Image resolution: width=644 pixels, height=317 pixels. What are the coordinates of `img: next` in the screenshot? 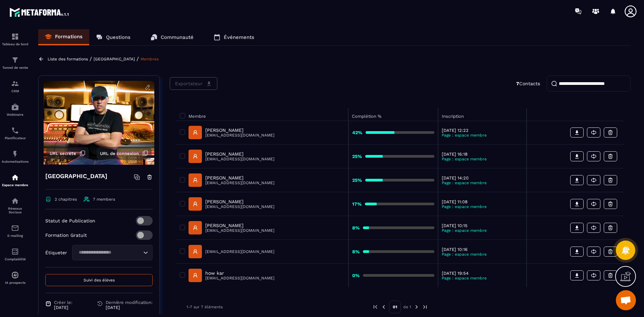 It's located at (416, 307).